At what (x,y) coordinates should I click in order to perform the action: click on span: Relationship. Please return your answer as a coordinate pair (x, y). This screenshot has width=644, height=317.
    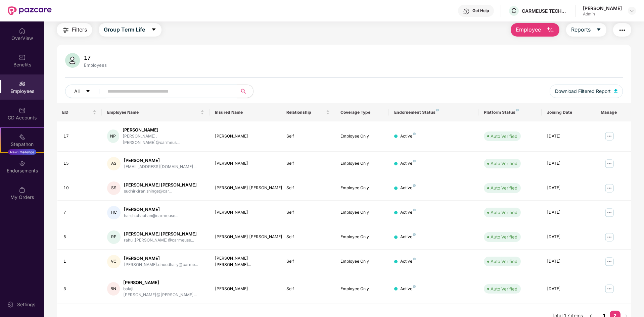
    Looking at the image, I should click on (305, 112).